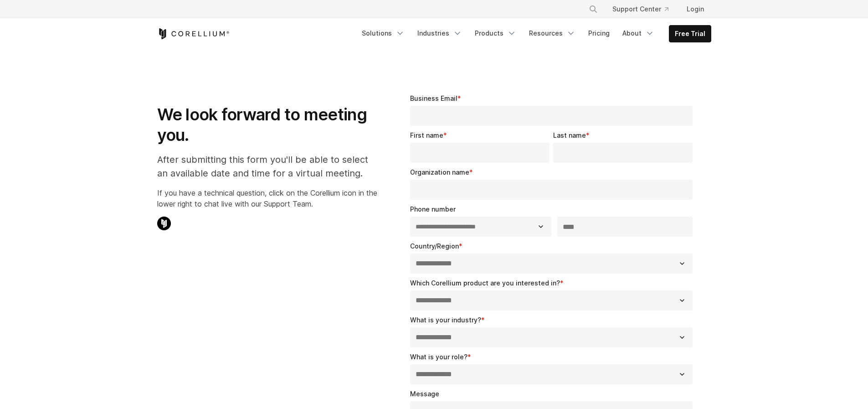 Image resolution: width=868 pixels, height=409 pixels. Describe the element at coordinates (599, 33) in the screenshot. I see `a: Pricing` at that location.